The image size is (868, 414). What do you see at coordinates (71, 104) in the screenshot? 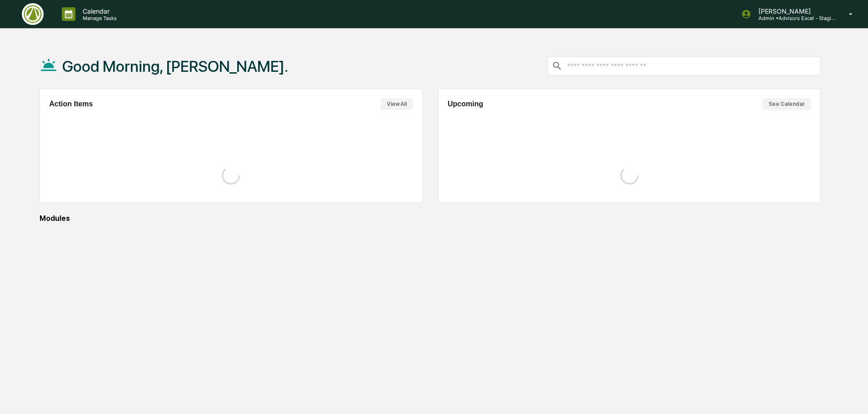
I see `h2: Action Items` at bounding box center [71, 104].